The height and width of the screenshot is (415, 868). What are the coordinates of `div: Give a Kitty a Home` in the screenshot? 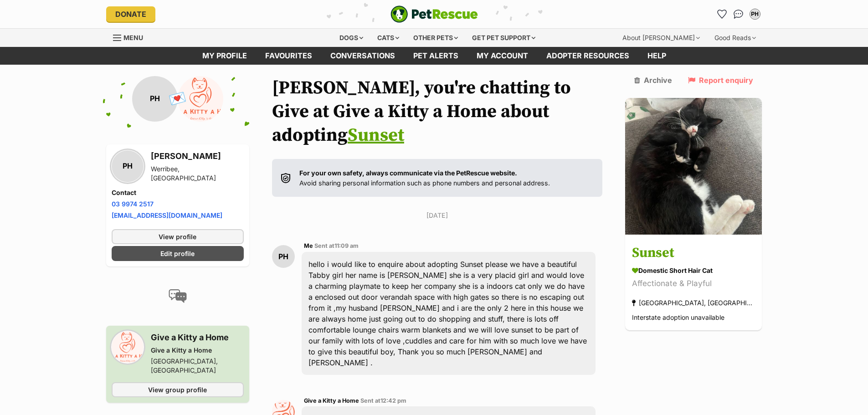 It's located at (197, 351).